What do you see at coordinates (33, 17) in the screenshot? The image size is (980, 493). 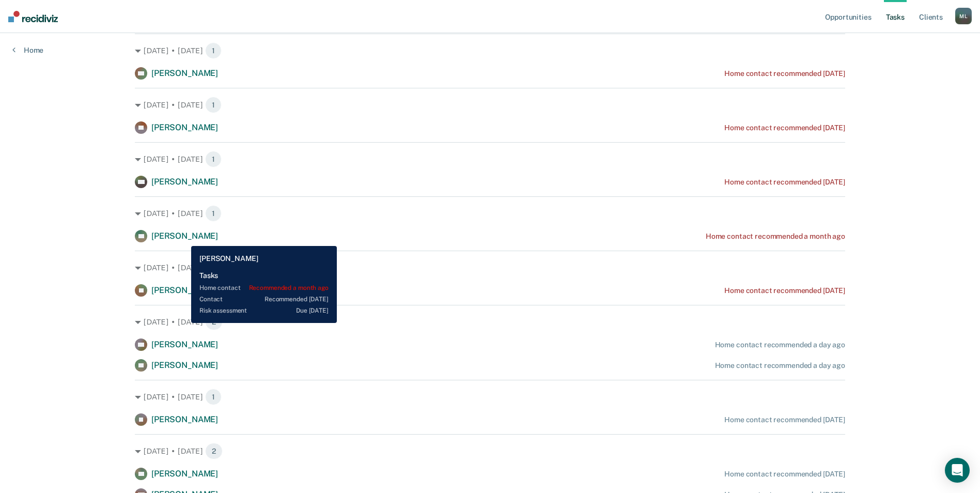 I see `img: Recidiviz` at bounding box center [33, 17].